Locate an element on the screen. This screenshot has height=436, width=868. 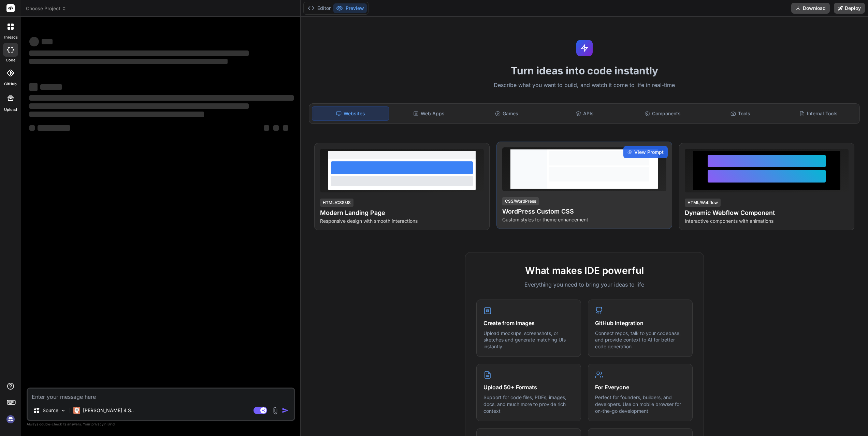
label: GitHub is located at coordinates (11, 84).